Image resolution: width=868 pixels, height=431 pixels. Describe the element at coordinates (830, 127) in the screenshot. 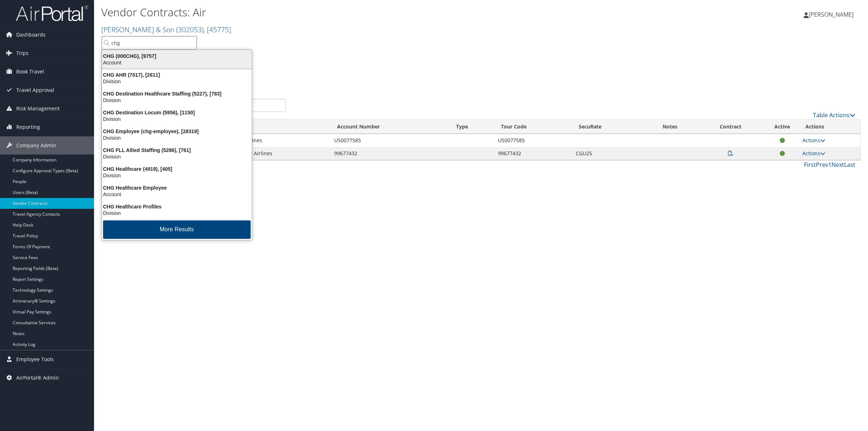

I see `th: Actions` at that location.